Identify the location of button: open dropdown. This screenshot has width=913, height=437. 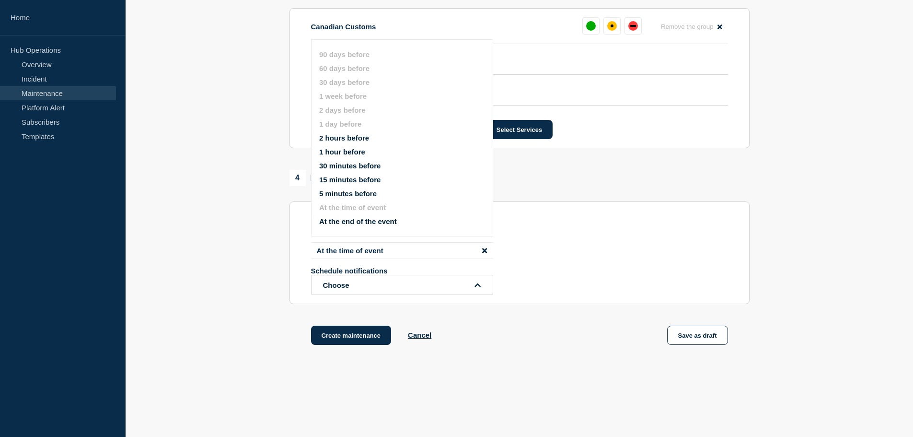
(402, 285).